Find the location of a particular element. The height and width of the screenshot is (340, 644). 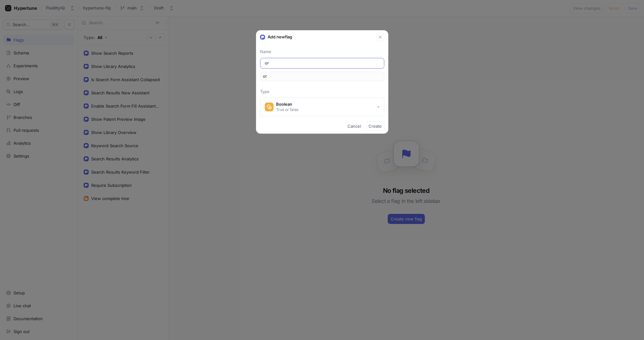

button: Cancel is located at coordinates (354, 126).